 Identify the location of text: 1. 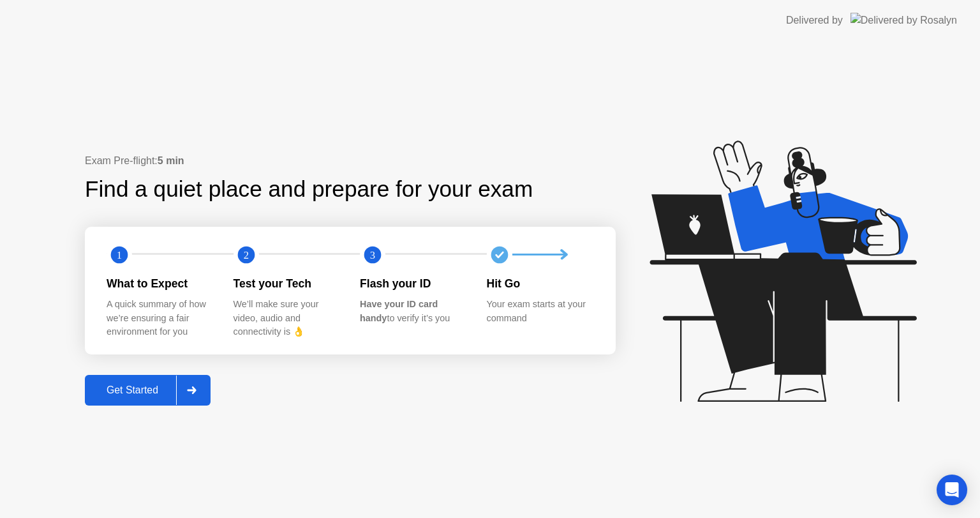
(119, 254).